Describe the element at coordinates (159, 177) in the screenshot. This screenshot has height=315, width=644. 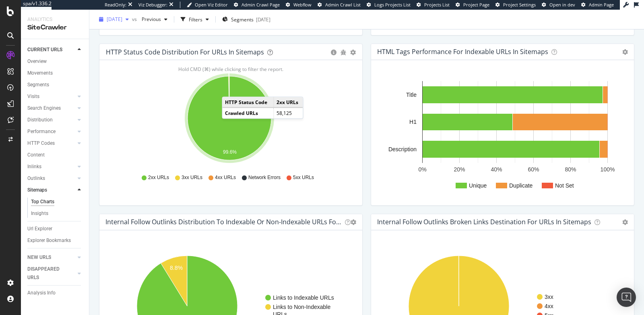
I see `span: 2xx URLs` at that location.